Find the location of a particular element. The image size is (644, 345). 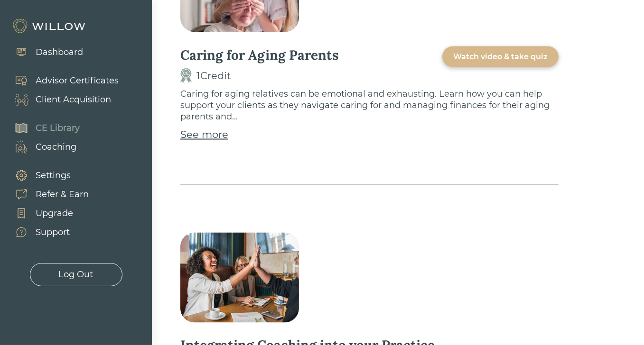

div: Watch video & take quiz is located at coordinates (500, 57).